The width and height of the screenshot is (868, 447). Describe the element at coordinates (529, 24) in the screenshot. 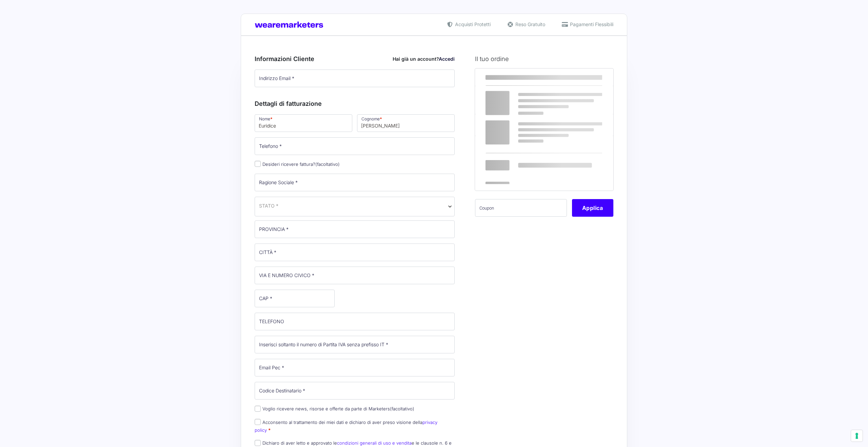

I see `span: Reso Gratuito` at that location.